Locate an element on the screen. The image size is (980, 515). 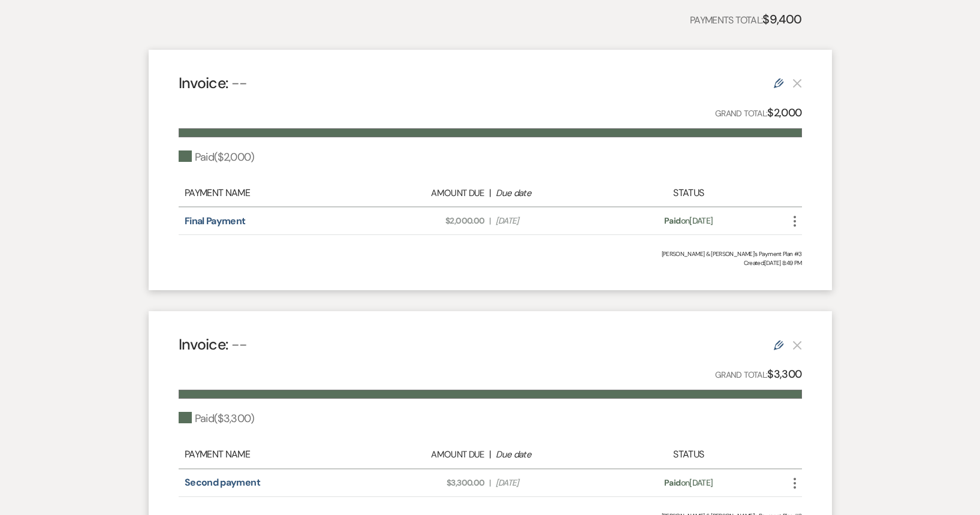
div: Paid ( $2,000 ) is located at coordinates (216, 157).